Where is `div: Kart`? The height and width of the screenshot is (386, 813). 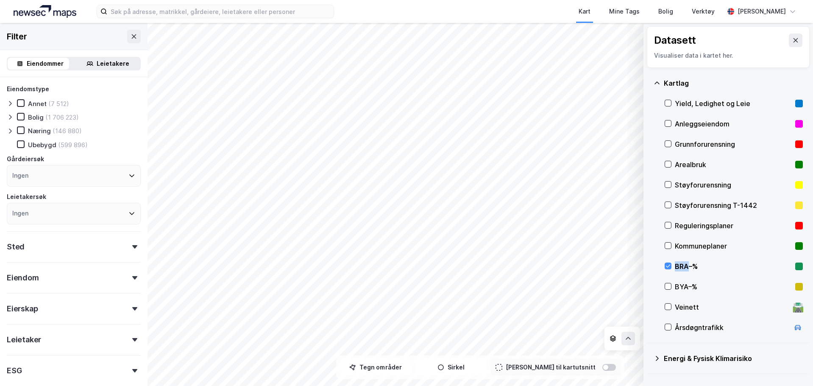 div: Kart is located at coordinates (584, 11).